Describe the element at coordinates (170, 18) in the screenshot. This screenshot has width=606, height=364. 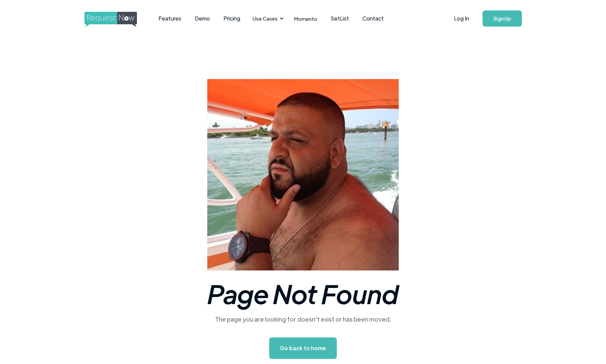
I see `a: Features` at that location.